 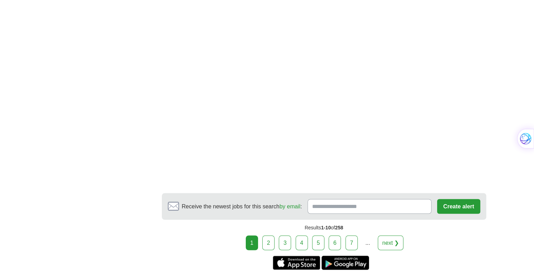 I want to click on button: Create alert, so click(x=458, y=207).